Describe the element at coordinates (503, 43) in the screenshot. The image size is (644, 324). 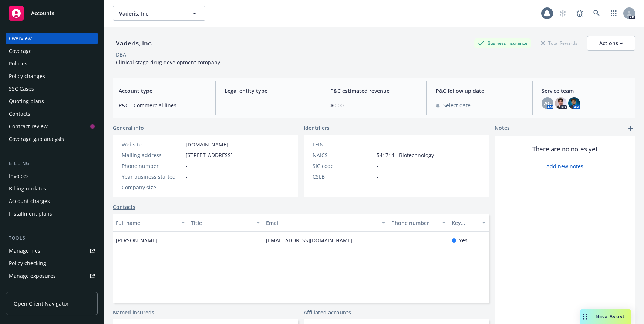
I see `div: Business Insurance` at that location.